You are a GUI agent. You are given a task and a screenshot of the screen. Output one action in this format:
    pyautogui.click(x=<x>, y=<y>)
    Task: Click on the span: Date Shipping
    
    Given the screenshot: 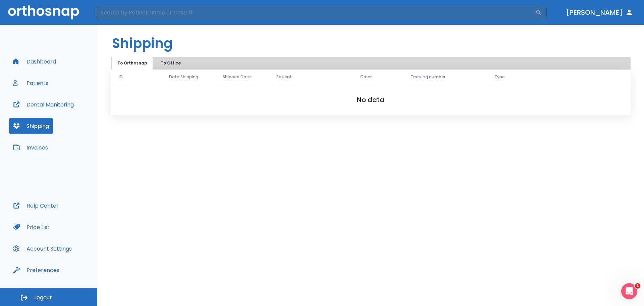 What is the action you would take?
    pyautogui.click(x=183, y=77)
    